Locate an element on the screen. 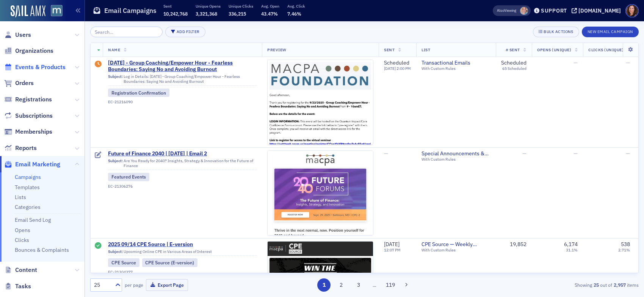  p: Unique Opens is located at coordinates (208, 6).